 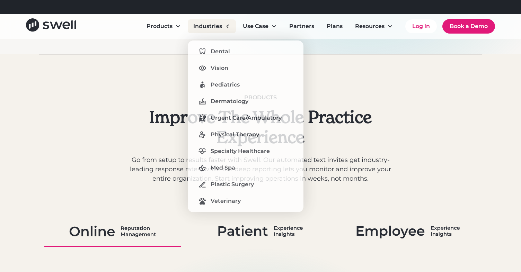 What do you see at coordinates (246, 101) in the screenshot?
I see `a: Dermatology` at bounding box center [246, 101].